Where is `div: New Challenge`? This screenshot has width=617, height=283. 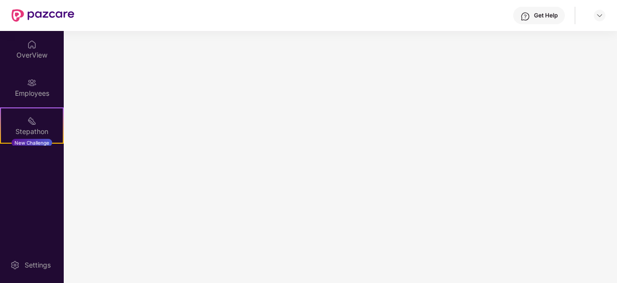
div: New Challenge is located at coordinates (32, 142).